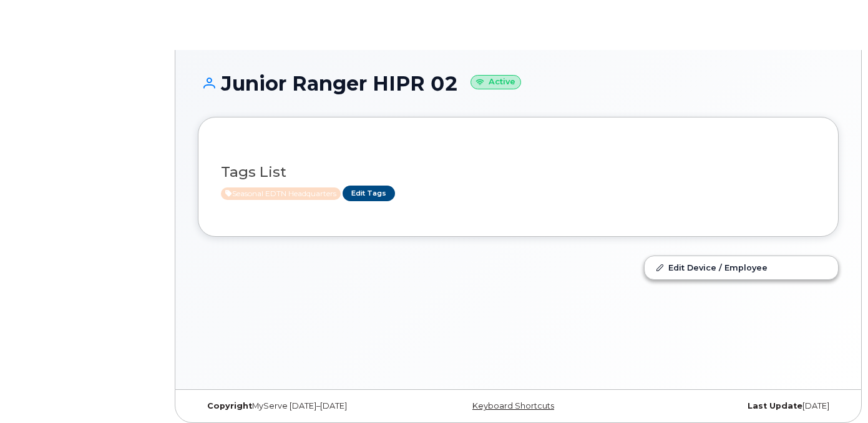  Describe the element at coordinates (518, 83) in the screenshot. I see `h1: Junior Ranger HIPR 02` at that location.